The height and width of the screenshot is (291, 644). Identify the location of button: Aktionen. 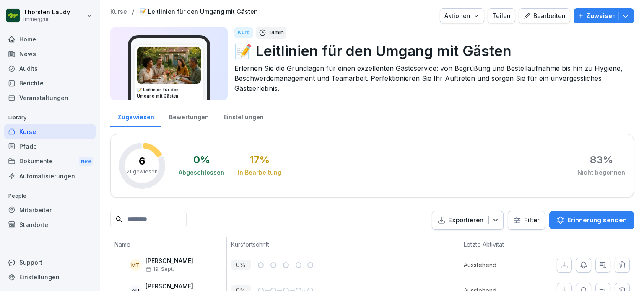
(462, 16).